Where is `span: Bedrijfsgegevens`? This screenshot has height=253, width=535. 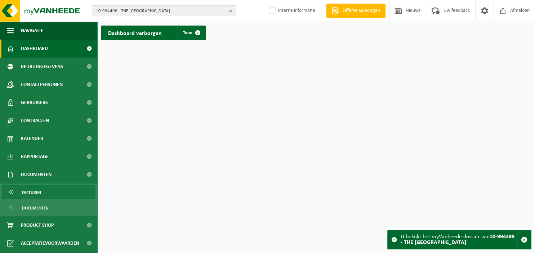
span: Bedrijfsgegevens is located at coordinates (42, 67).